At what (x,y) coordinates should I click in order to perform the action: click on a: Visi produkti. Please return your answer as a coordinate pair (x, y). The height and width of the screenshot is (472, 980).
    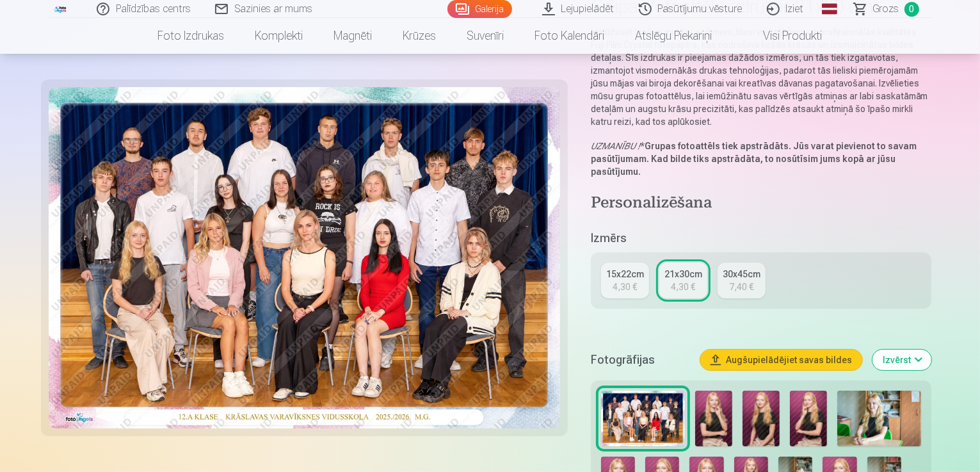
    Looking at the image, I should click on (783, 36).